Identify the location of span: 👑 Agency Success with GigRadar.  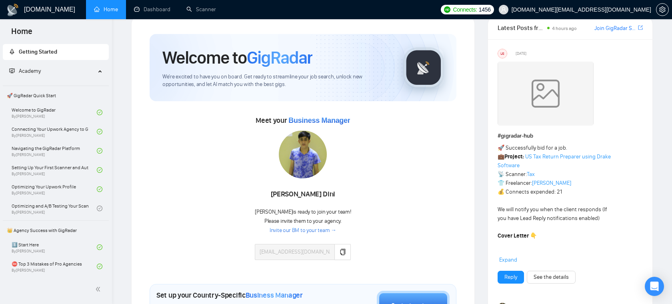
(56, 230).